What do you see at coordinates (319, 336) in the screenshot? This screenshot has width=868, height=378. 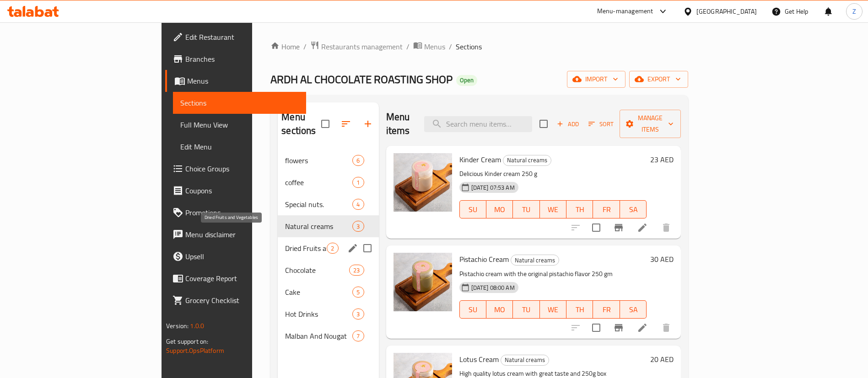 I see `span: Malban And Nougat` at bounding box center [319, 336].